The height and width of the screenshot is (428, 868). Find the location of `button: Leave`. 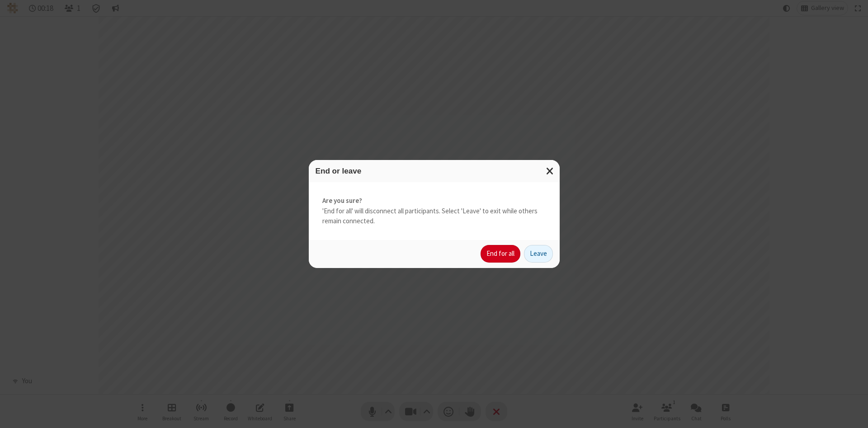

button: Leave is located at coordinates (539, 254).